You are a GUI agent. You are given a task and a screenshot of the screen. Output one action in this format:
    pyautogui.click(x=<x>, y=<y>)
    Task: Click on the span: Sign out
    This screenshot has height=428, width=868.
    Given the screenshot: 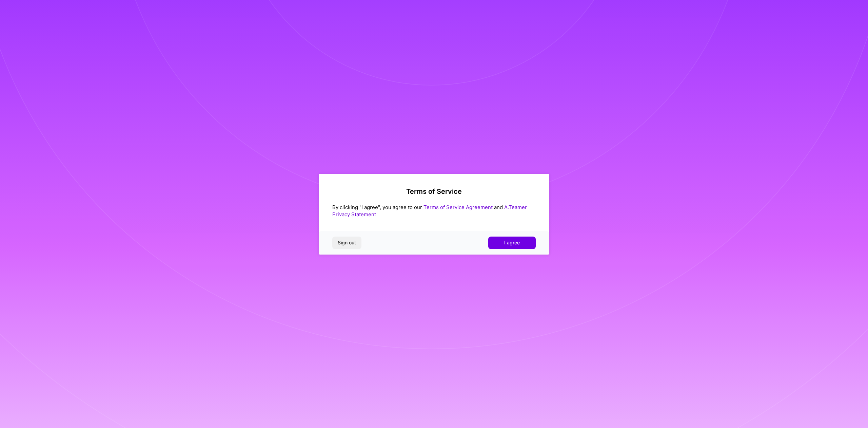 What is the action you would take?
    pyautogui.click(x=347, y=243)
    